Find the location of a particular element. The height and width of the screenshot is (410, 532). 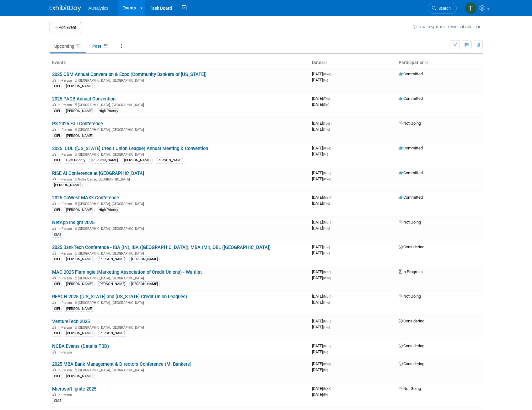

div: CMS is located at coordinates (58, 235).